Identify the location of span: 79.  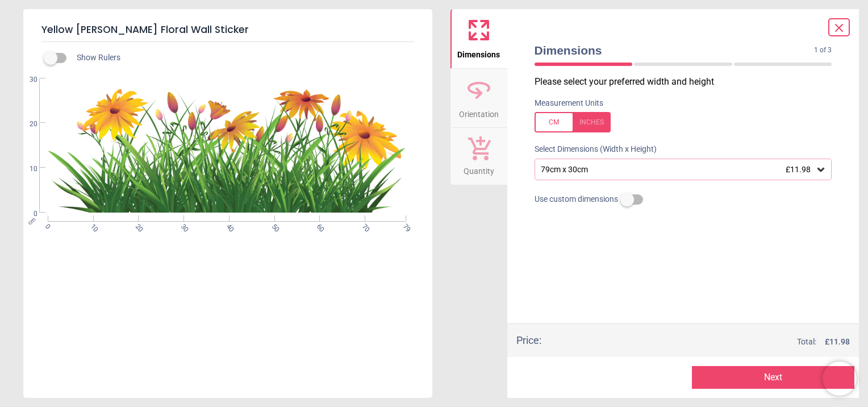
(404, 225).